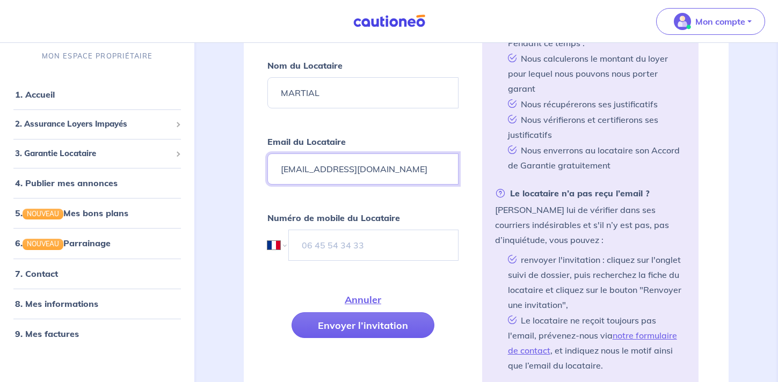 Image resolution: width=778 pixels, height=382 pixels. Describe the element at coordinates (595, 282) in the screenshot. I see `li: renvoyer l'invitation : cliquez sur l'onglet suivi de dossier, puis recherchez la fiche du locata...` at that location.